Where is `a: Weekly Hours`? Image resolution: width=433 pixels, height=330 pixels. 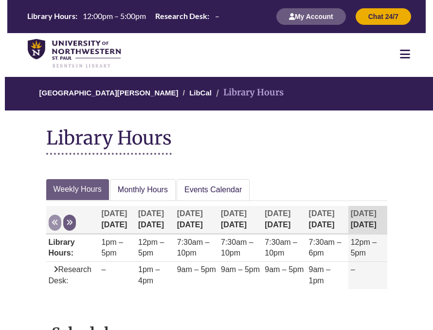
a: Weekly Hours is located at coordinates (77, 189).